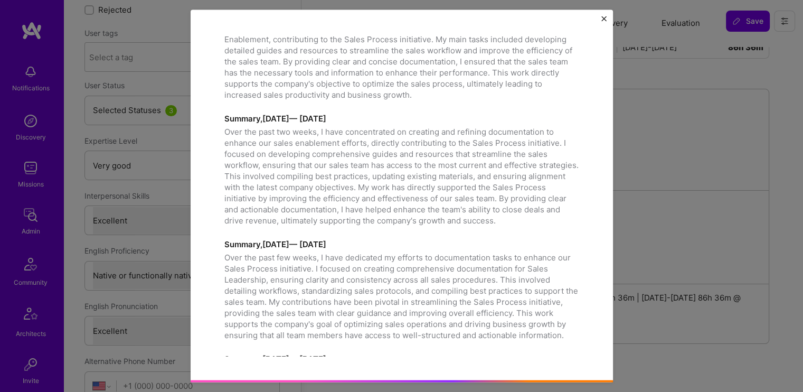  Describe the element at coordinates (402, 176) in the screenshot. I see `p: Over the past two weeks, I have concentrated on creating and refining documentation to enhance ou...` at that location.